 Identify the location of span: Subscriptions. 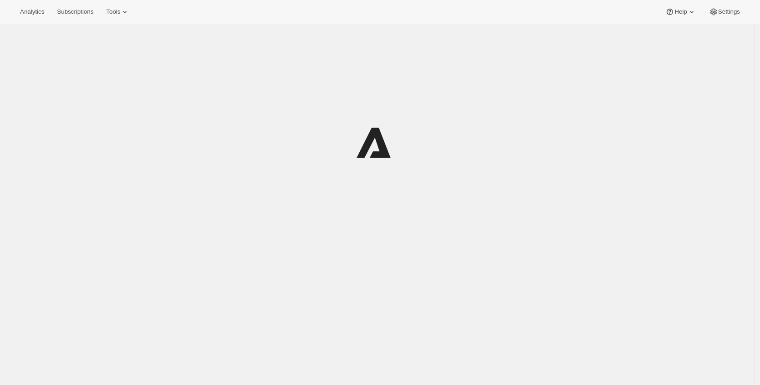
(75, 12).